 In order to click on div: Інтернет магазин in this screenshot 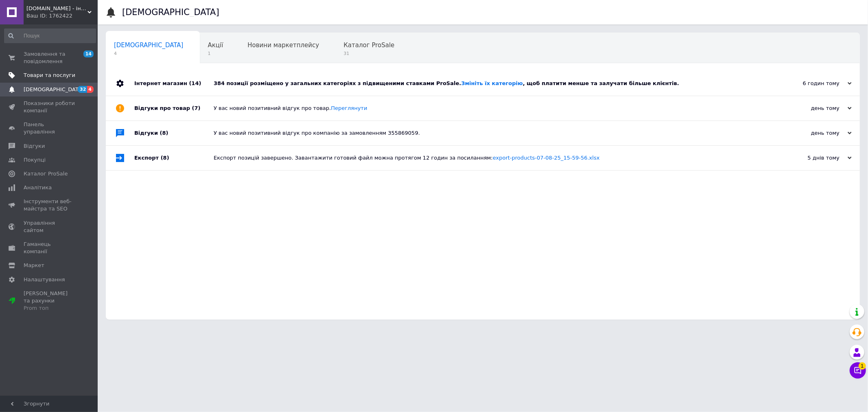, I will do `click(174, 83)`.